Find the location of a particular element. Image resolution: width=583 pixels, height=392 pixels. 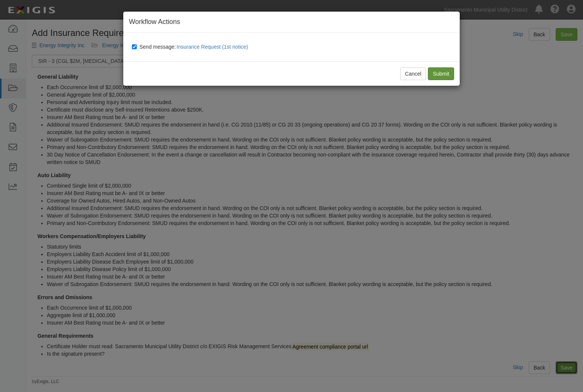

input: Submit is located at coordinates (441, 74).